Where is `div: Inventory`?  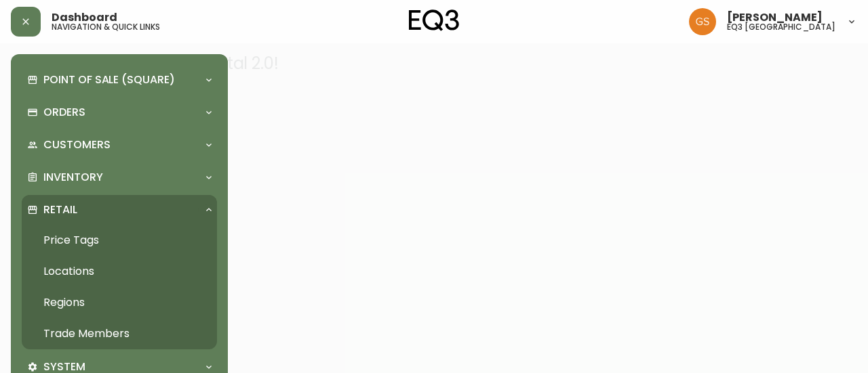 div: Inventory is located at coordinates (119, 177).